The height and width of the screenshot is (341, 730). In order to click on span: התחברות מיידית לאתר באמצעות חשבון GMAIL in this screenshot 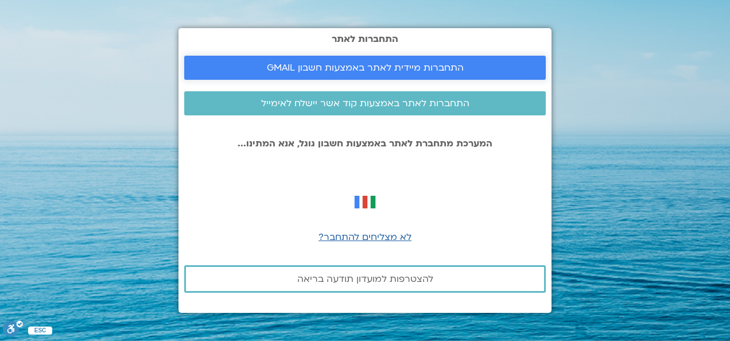, I will do `click(365, 68)`.